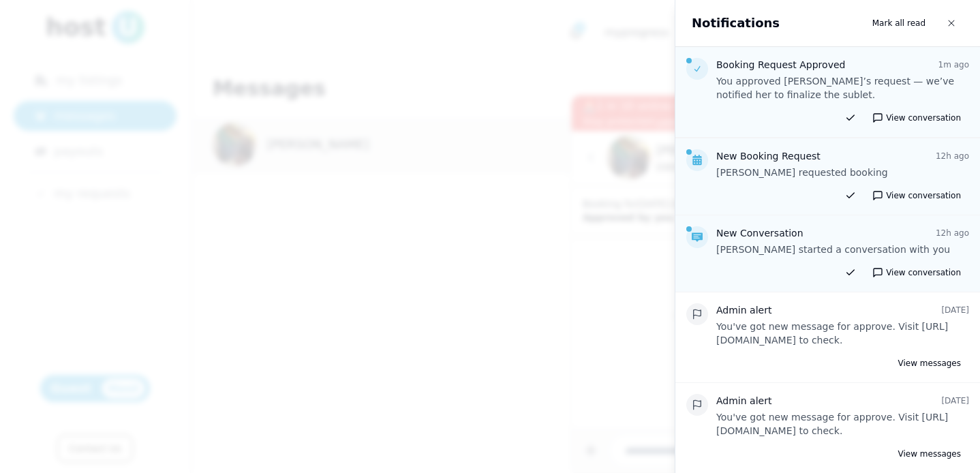  What do you see at coordinates (735, 23) in the screenshot?
I see `h2: Notifications` at bounding box center [735, 23].